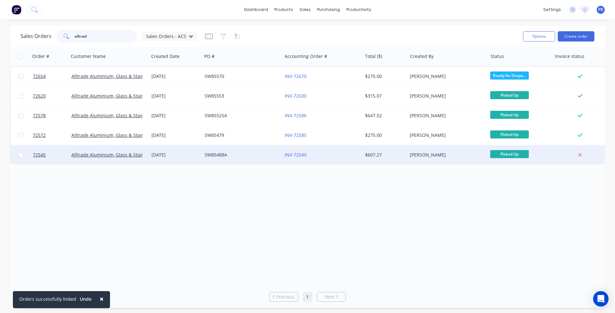 Image resolution: width=615 pixels, height=313 pixels. I want to click on span: Previous, so click(285, 297).